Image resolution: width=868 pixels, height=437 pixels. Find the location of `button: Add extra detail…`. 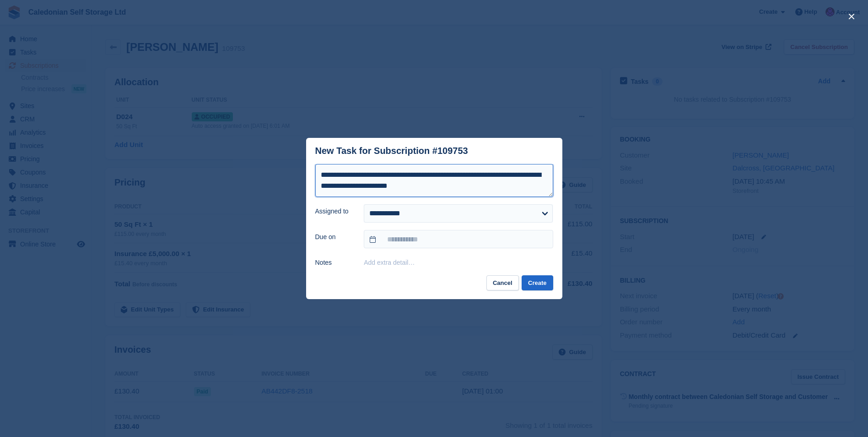

button: Add extra detail… is located at coordinates (389, 263).